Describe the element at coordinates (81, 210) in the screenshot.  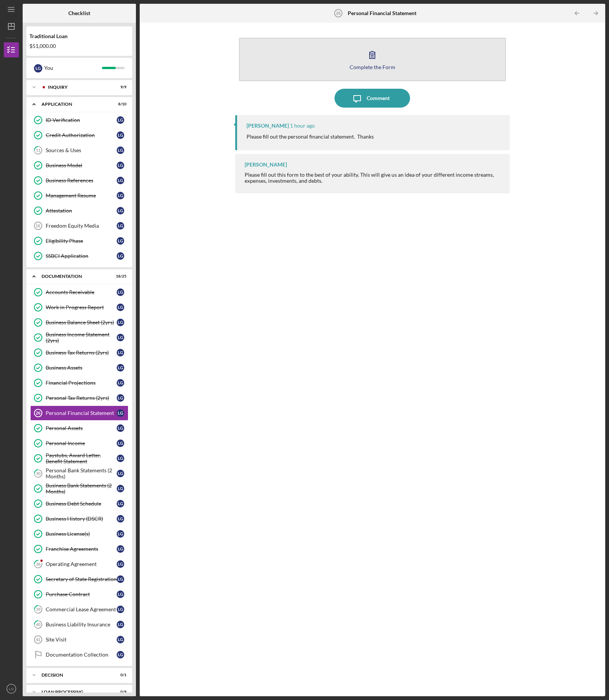
I see `div: Attestation` at that location.